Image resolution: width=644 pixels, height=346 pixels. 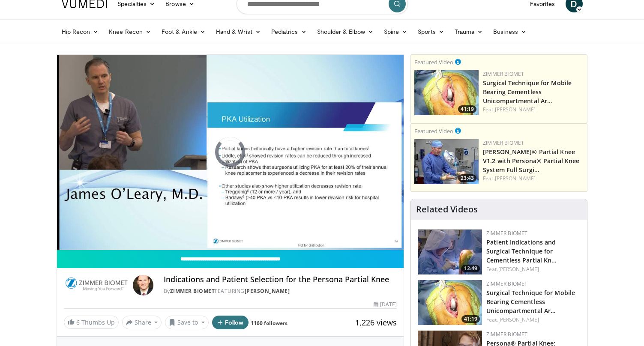 What do you see at coordinates (471, 269) in the screenshot?
I see `span: 12:49` at bounding box center [471, 269].